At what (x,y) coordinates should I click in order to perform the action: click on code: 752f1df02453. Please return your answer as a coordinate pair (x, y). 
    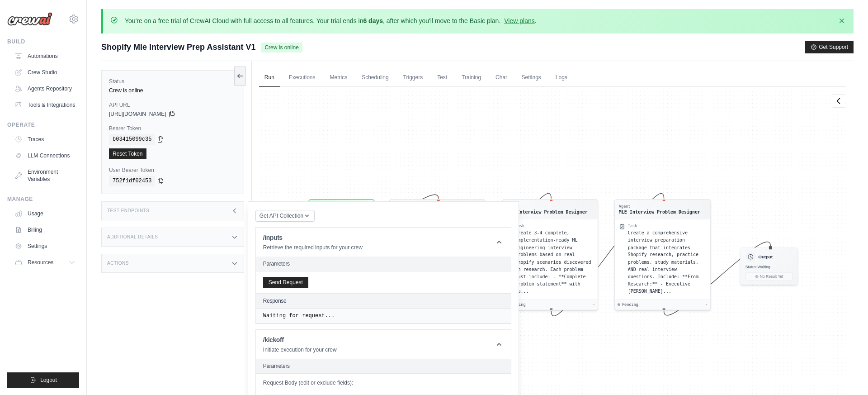
    Looking at the image, I should click on (132, 181).